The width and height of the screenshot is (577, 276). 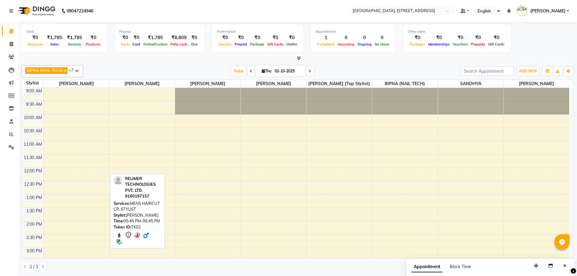 I want to click on span: ADD NEW, so click(x=528, y=71).